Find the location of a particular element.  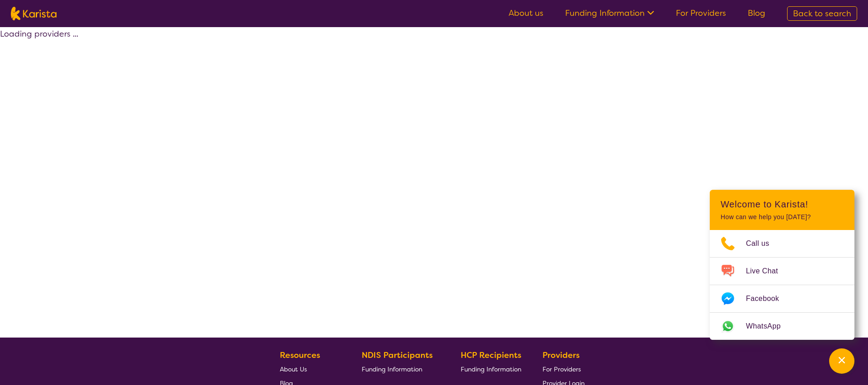

a: Back to search is located at coordinates (822, 14).